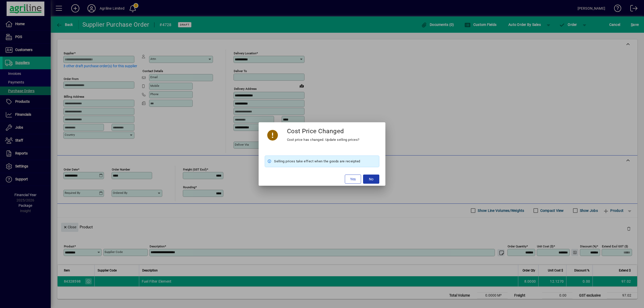 Image resolution: width=644 pixels, height=308 pixels. What do you see at coordinates (317, 161) in the screenshot?
I see `span: Selling prices take effect when the goods are receipted` at bounding box center [317, 161].